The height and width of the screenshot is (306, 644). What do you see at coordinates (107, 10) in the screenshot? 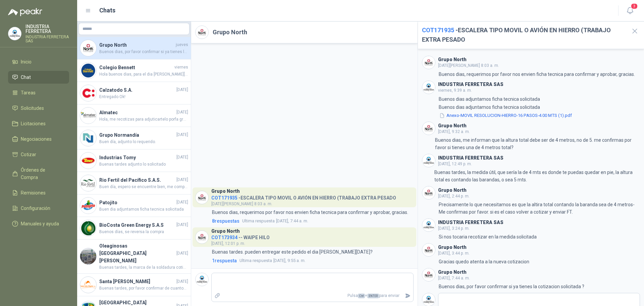
I see `h1: Chats` at bounding box center [107, 10].